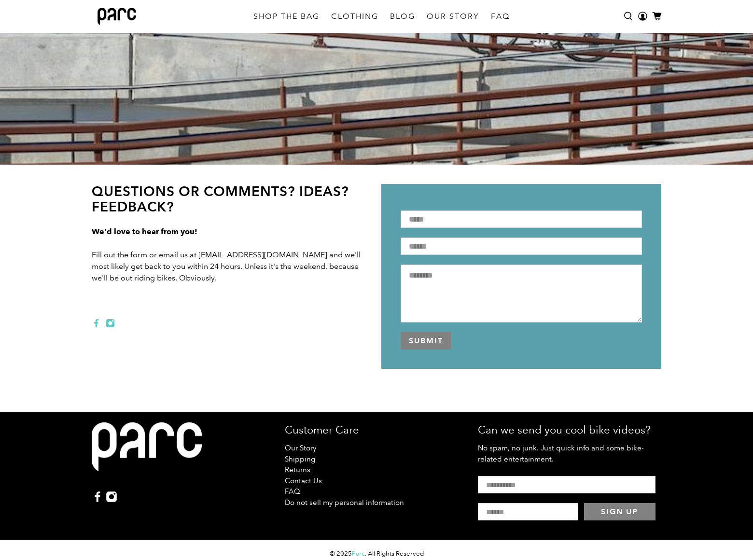 This screenshot has width=753, height=560. I want to click on a: parc bag logo, so click(117, 17).